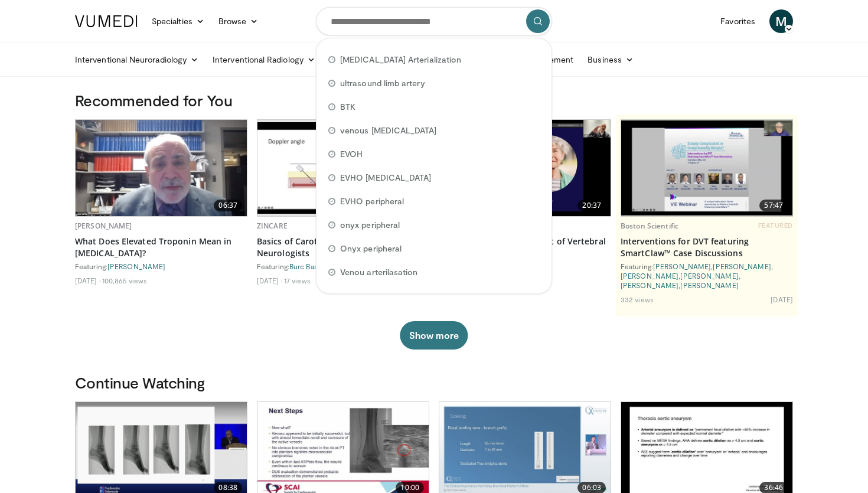 The image size is (868, 493). Describe the element at coordinates (372, 202) in the screenshot. I see `span: EVHO peripheral` at that location.